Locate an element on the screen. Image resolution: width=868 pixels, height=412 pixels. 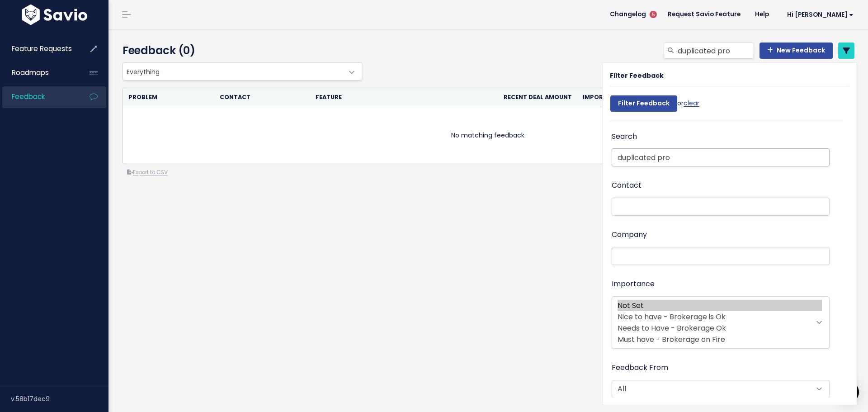
span: 5 is located at coordinates (653, 14).